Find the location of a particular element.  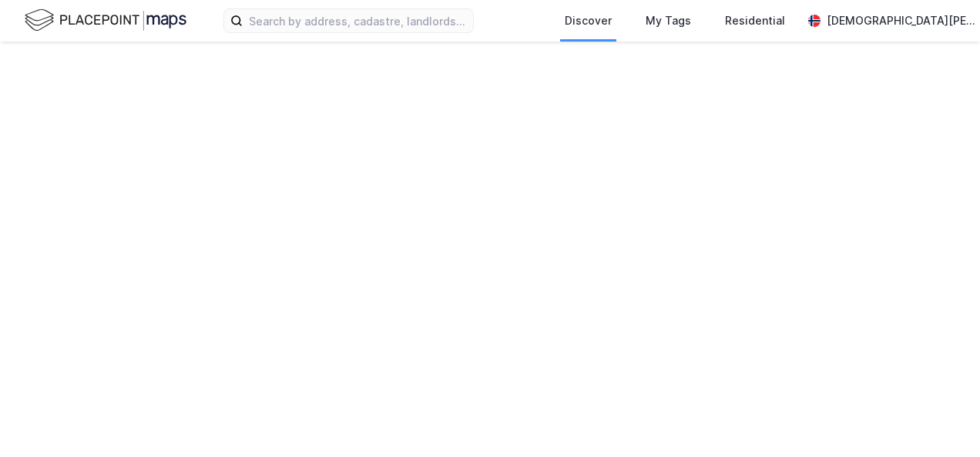

div: My Tags is located at coordinates (668, 20).